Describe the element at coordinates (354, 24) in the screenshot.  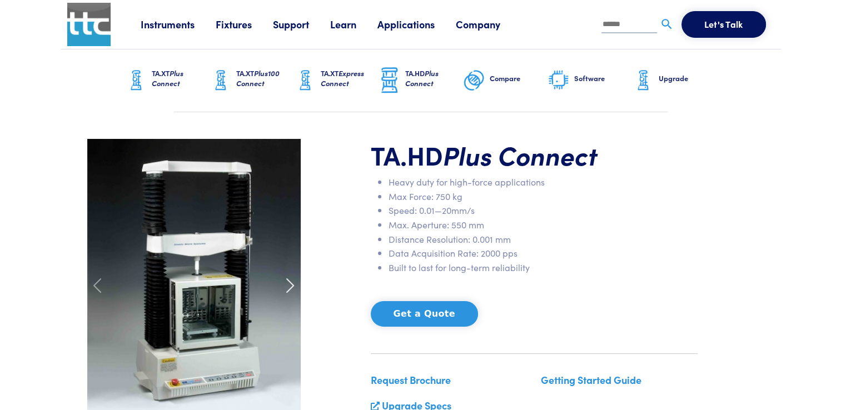
I see `a: Learn` at that location.